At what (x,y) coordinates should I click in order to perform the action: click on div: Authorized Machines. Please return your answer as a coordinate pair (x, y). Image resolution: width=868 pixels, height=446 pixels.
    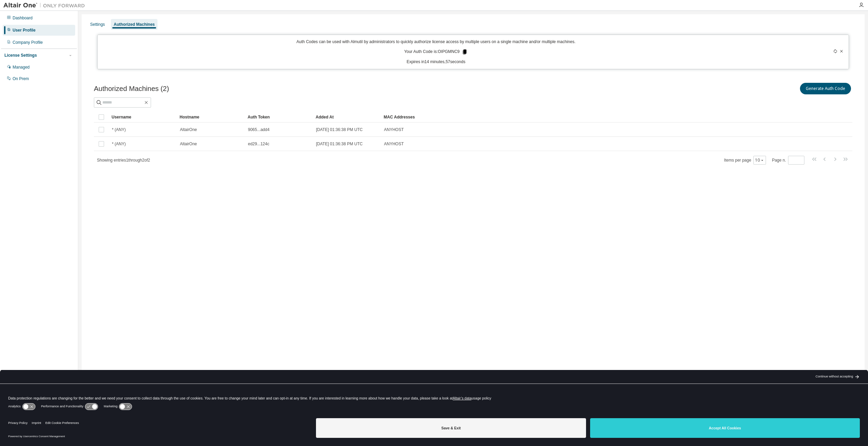
    Looking at the image, I should click on (134, 24).